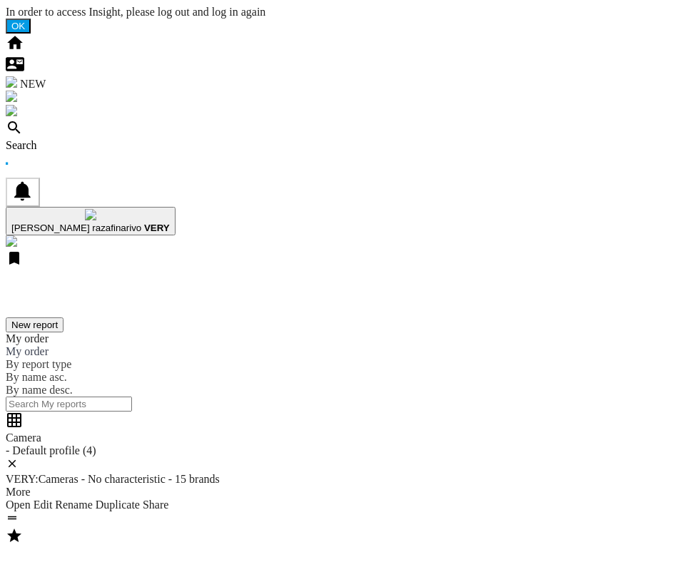  Describe the element at coordinates (342, 44) in the screenshot. I see `div: Home` at that location.